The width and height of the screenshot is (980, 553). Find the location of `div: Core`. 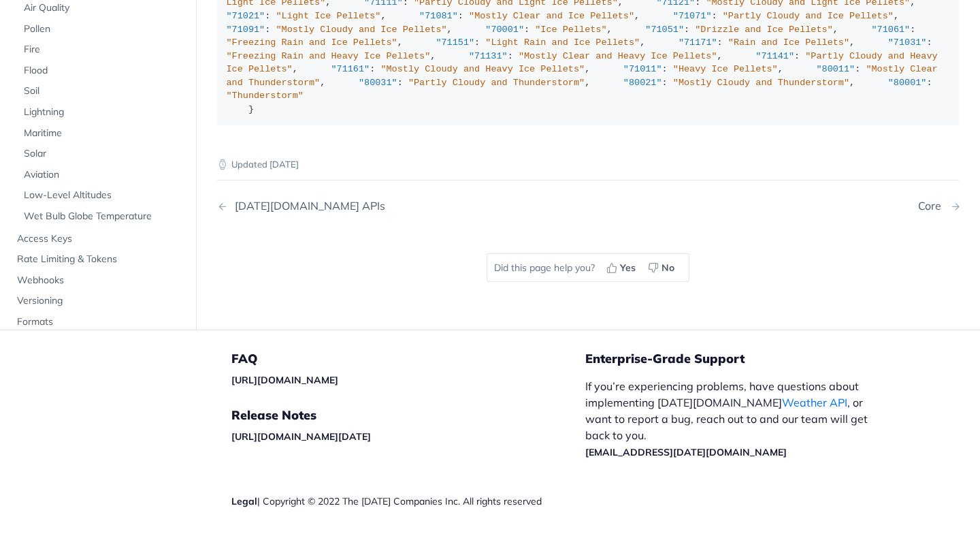

div: Core is located at coordinates (933, 206).